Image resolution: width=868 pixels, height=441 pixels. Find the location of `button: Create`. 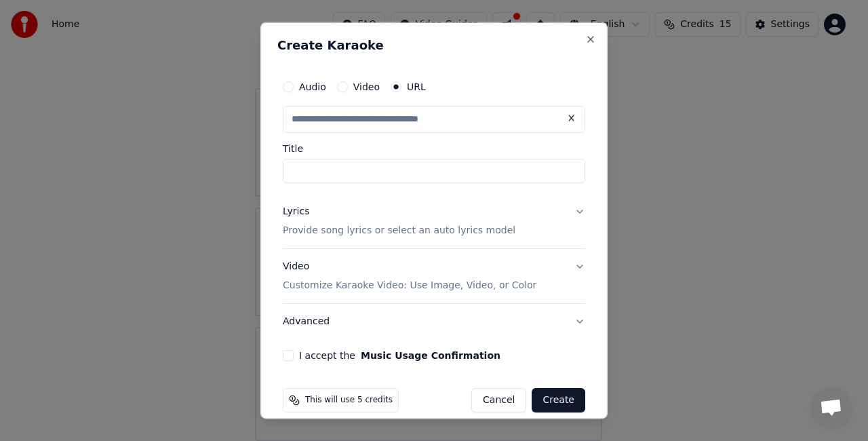

button: Create is located at coordinates (558, 400).